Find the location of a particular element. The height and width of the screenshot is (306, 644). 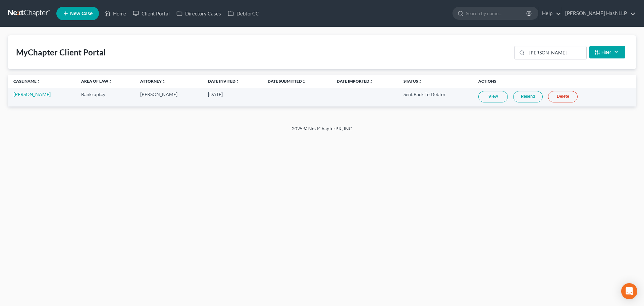

a: Statusunfold_more is located at coordinates (413, 81).